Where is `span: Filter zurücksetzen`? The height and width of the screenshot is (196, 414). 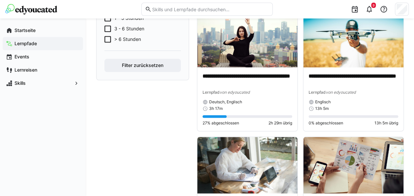
span: Filter zurücksetzen is located at coordinates (143, 65).